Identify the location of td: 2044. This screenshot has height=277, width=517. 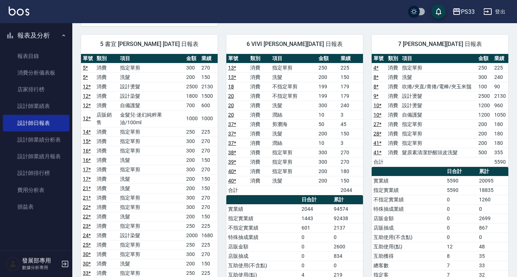
(316, 209).